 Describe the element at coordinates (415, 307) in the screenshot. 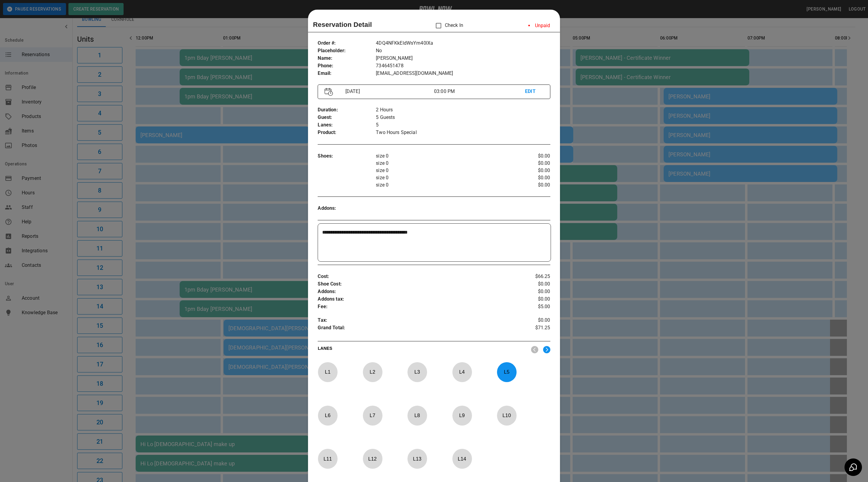

I see `p: Fee :` at that location.